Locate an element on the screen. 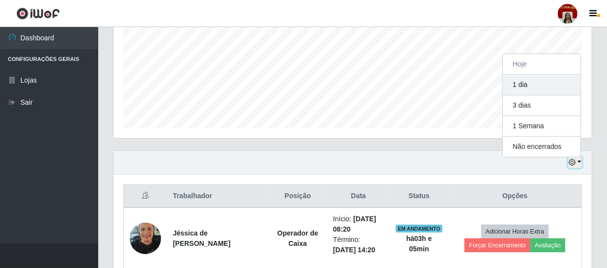 The width and height of the screenshot is (607, 268). img: CoreUI Logo is located at coordinates (38, 13).